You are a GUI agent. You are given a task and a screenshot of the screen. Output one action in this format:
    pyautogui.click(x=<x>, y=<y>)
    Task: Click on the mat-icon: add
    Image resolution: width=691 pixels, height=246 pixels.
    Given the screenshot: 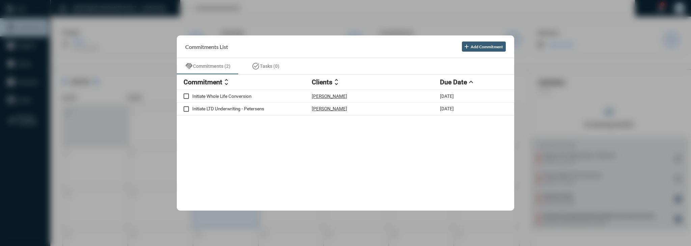 What is the action you would take?
    pyautogui.click(x=467, y=47)
    